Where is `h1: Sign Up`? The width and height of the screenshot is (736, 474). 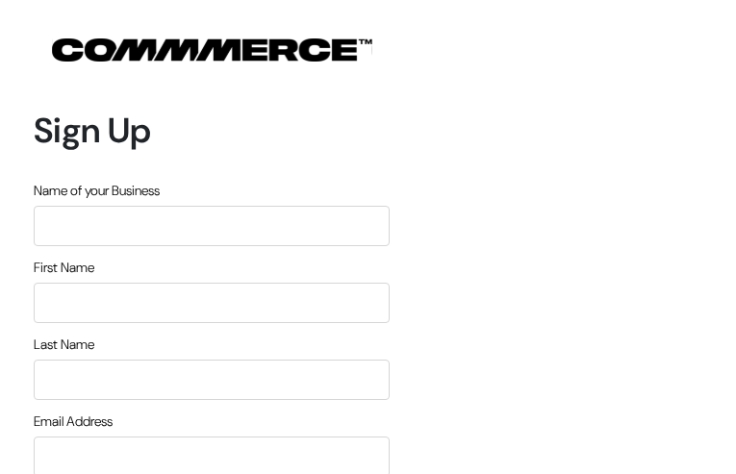
h1: Sign Up is located at coordinates (212, 130).